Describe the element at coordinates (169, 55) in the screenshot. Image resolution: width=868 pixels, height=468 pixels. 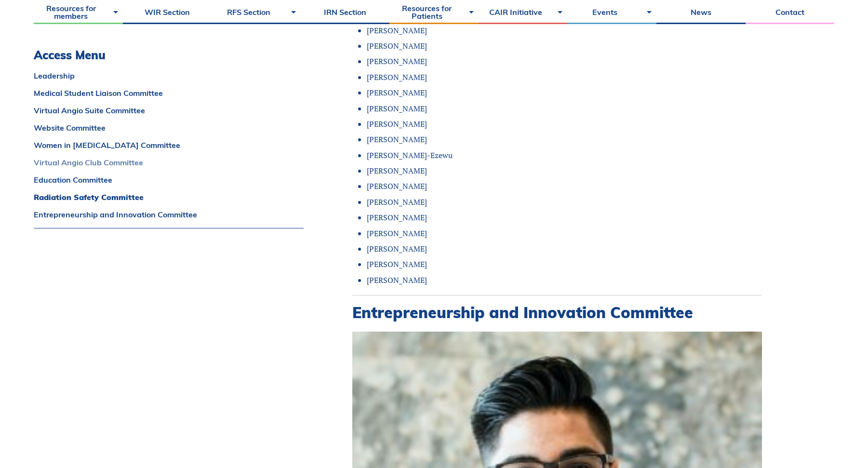
I see `h3: Access Menu` at that location.